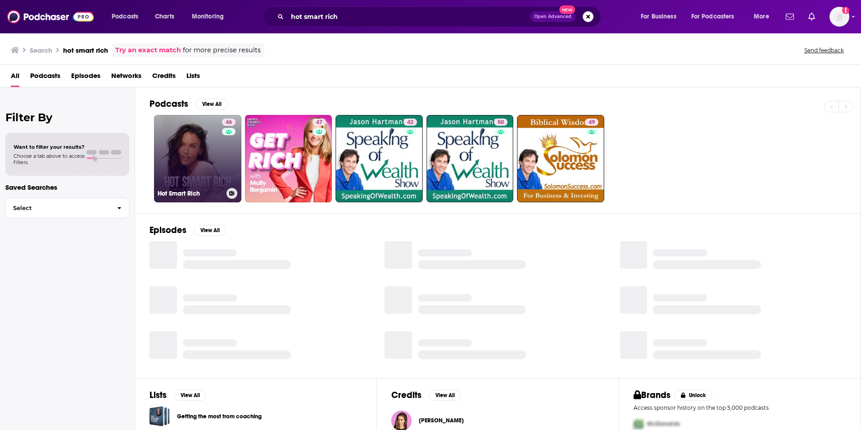  What do you see at coordinates (824, 50) in the screenshot?
I see `button: Send feedback` at bounding box center [824, 50].